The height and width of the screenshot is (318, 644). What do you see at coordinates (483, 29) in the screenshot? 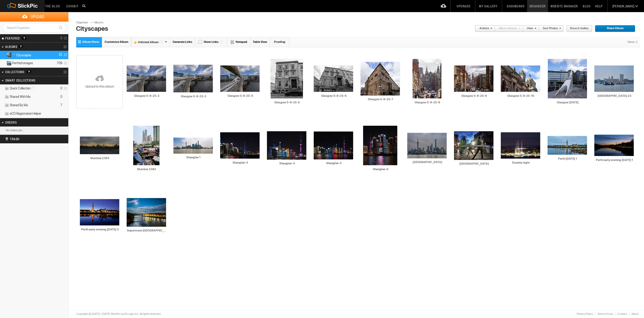
I see `a: Actions` at bounding box center [483, 29].